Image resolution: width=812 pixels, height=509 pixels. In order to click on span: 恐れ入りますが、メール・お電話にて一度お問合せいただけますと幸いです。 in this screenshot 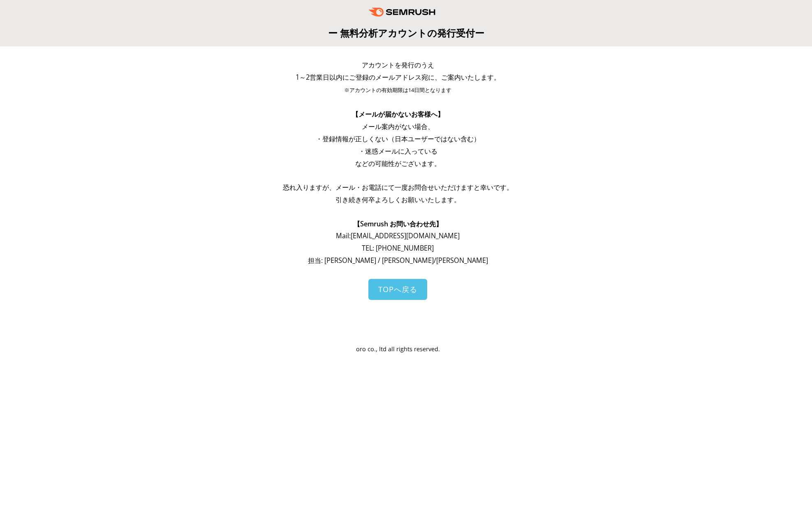, I will do `click(398, 188)`.